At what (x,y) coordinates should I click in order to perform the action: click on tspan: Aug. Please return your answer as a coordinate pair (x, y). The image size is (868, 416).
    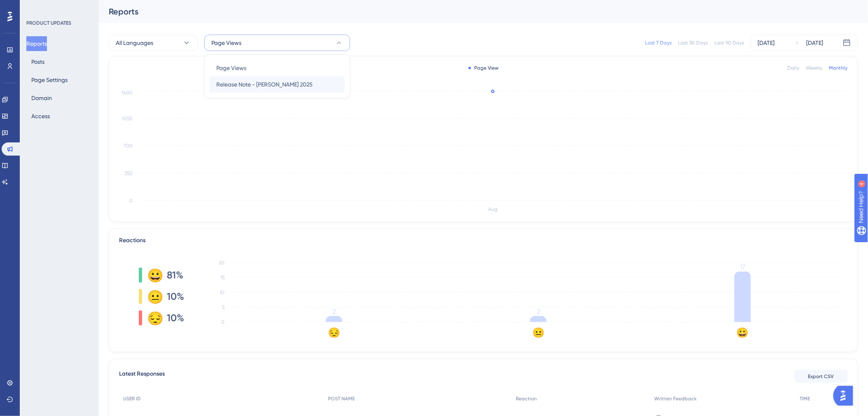
    Looking at the image, I should click on (493, 209).